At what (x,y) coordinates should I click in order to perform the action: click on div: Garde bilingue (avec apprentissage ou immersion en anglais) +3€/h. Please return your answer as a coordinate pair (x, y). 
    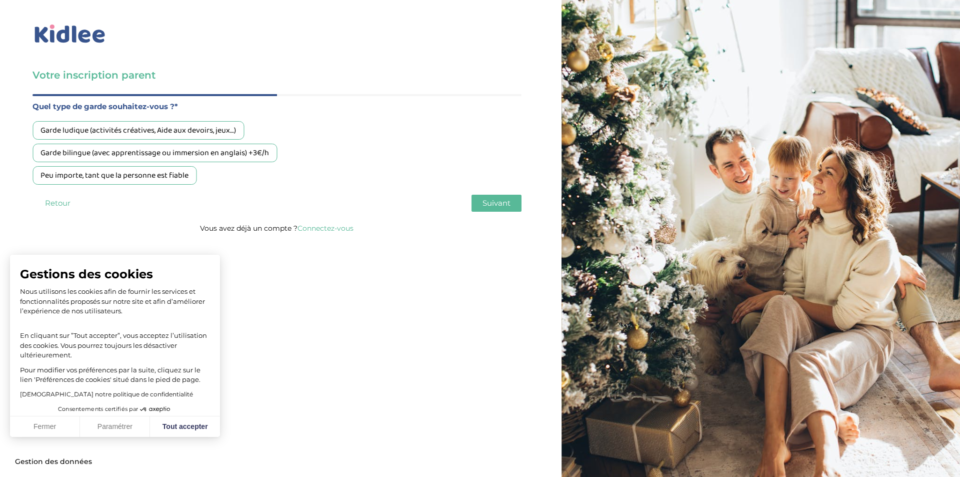
    Looking at the image, I should click on (155, 153).